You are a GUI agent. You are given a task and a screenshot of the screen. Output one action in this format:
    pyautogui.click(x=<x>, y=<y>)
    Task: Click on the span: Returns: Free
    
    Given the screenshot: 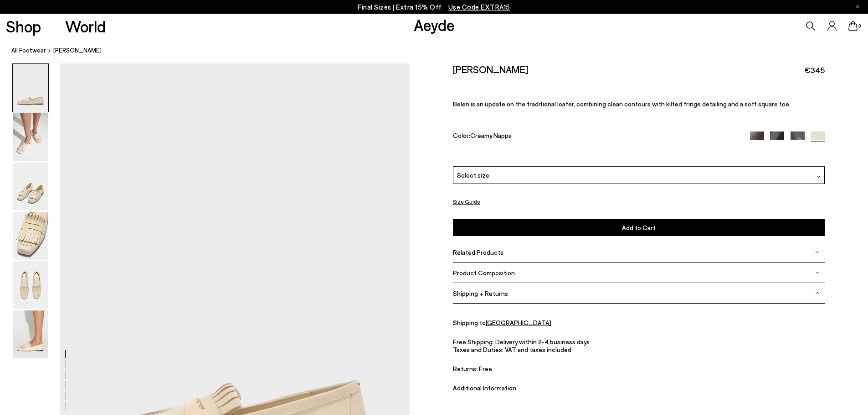 What is the action you would take?
    pyautogui.click(x=639, y=368)
    